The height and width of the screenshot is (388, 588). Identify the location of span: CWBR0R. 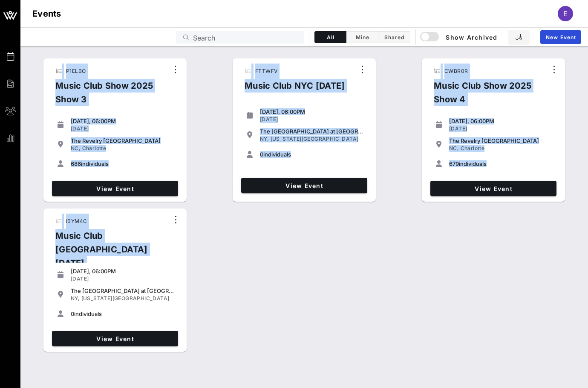
(456, 71).